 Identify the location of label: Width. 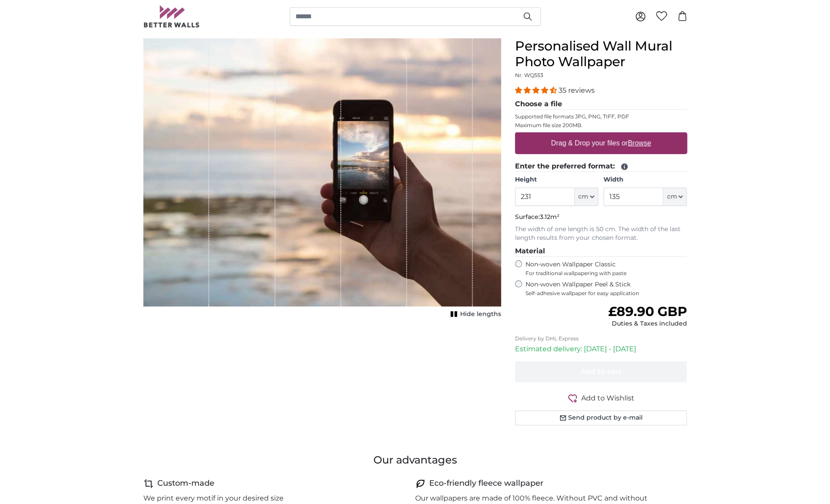
(645, 179).